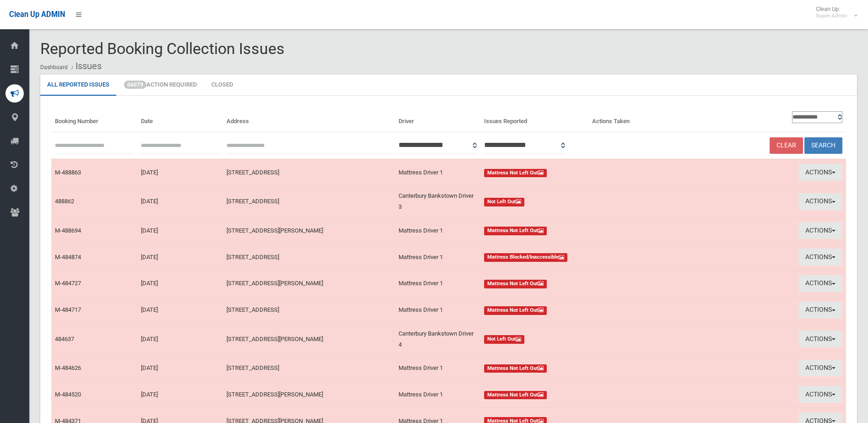  What do you see at coordinates (94, 119) in the screenshot?
I see `th: Booking Number` at bounding box center [94, 119].